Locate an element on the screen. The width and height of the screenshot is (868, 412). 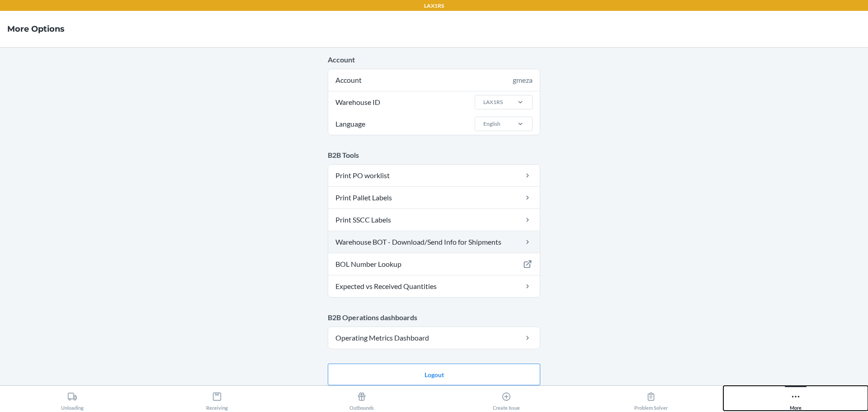
a: BOL Number Lookup is located at coordinates (434, 264).